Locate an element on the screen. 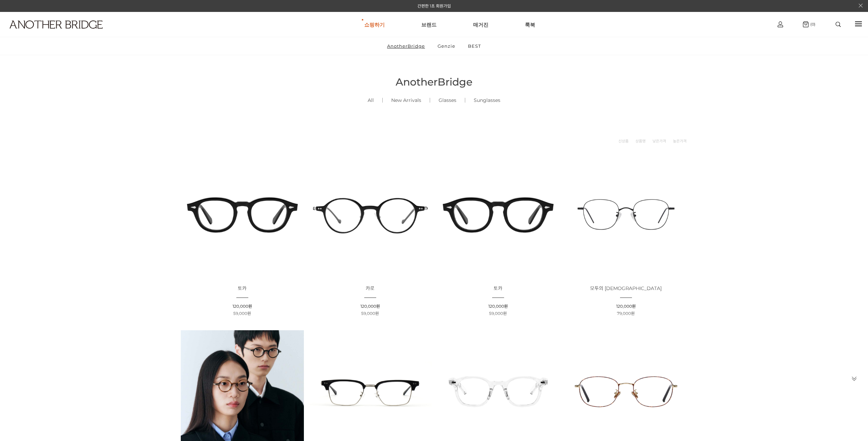 Image resolution: width=868 pixels, height=441 pixels. a: New Arrivals is located at coordinates (406, 100).